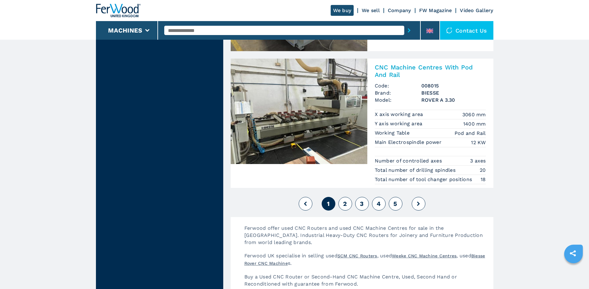 This screenshot has width=589, height=289. What do you see at coordinates (379, 204) in the screenshot?
I see `button: 4` at bounding box center [379, 204].